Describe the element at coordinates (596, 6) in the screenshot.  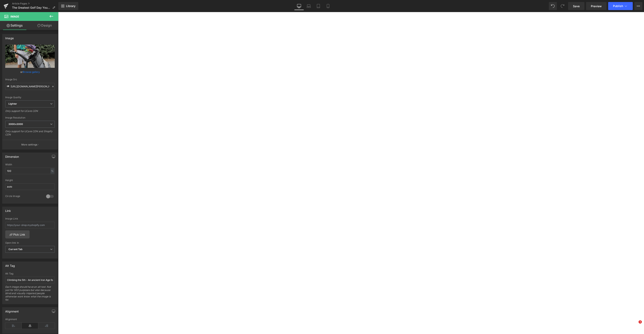
I see `a: Preview` at that location.